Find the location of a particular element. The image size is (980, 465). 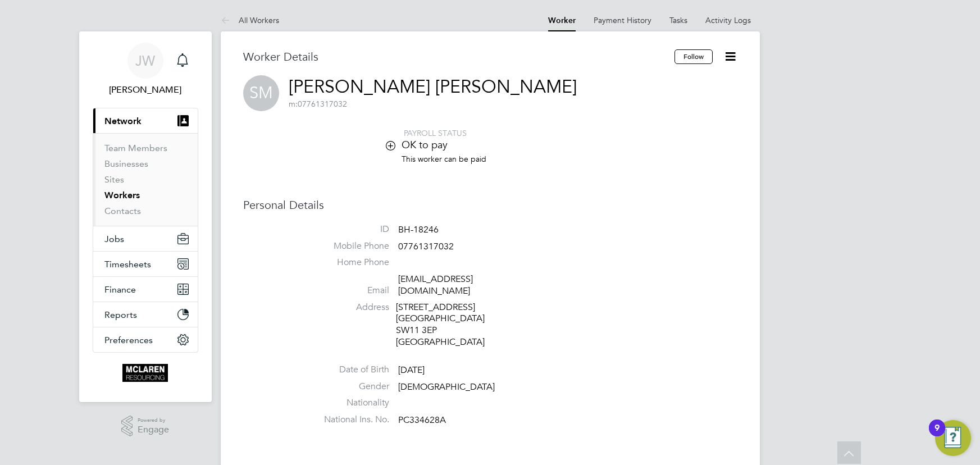

span: PAYROLL STATUS is located at coordinates (435, 134).